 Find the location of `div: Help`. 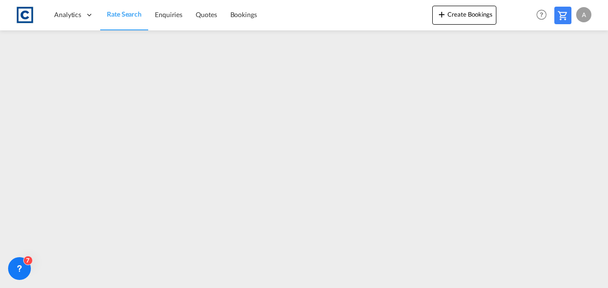

div: Help is located at coordinates (544, 15).